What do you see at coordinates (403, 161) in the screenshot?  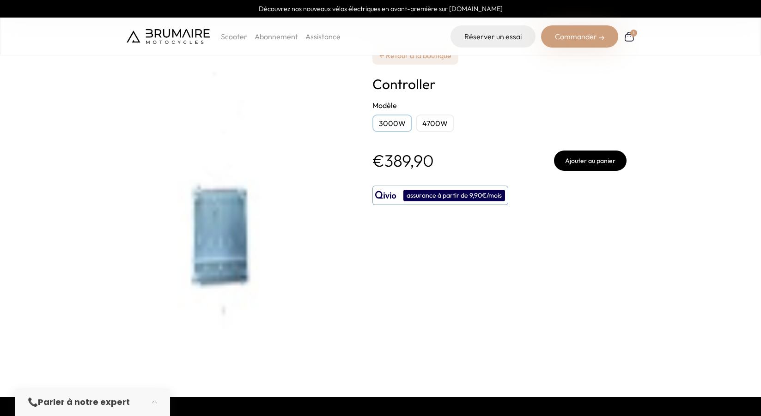 I see `p: €389,90` at bounding box center [403, 161].